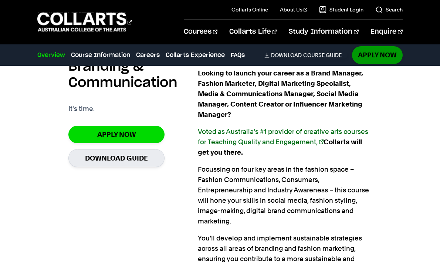  I want to click on div: Go to homepage, so click(85, 22).